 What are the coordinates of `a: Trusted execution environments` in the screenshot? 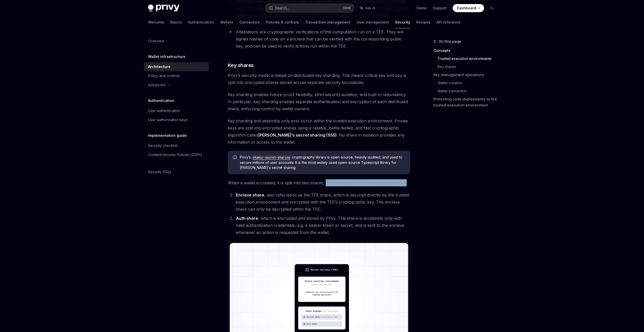 It's located at (469, 58).